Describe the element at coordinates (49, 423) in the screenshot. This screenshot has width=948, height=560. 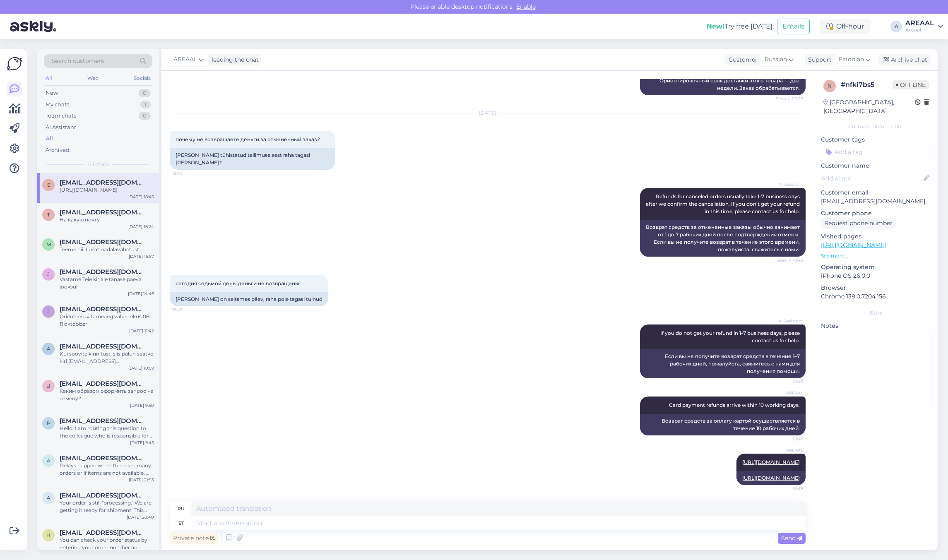
I see `span: p` at that location.